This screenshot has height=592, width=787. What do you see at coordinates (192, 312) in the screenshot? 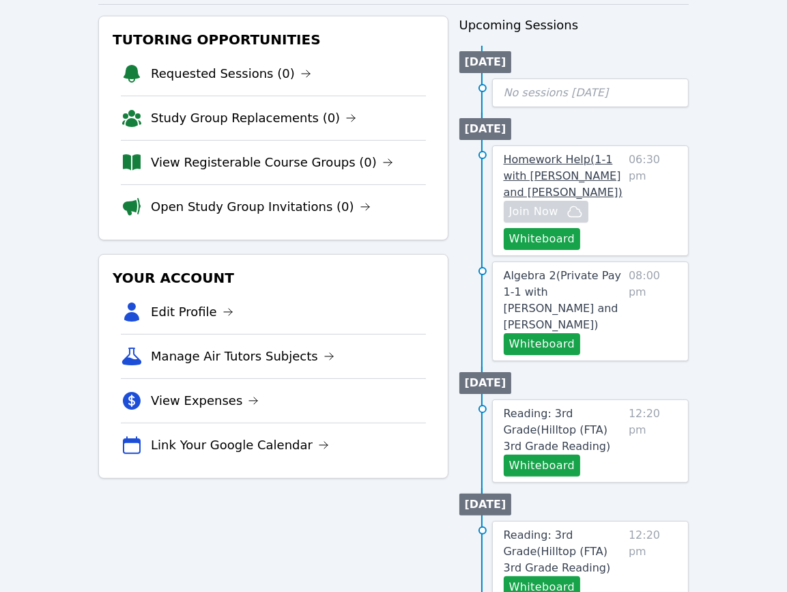
I see `a: Edit Profile` at bounding box center [192, 312].